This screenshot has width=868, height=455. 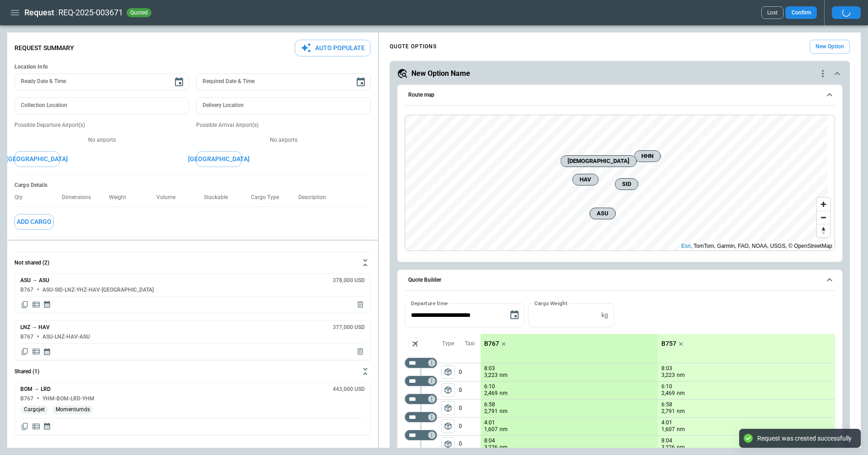 I want to click on p: 2,469, so click(x=668, y=393).